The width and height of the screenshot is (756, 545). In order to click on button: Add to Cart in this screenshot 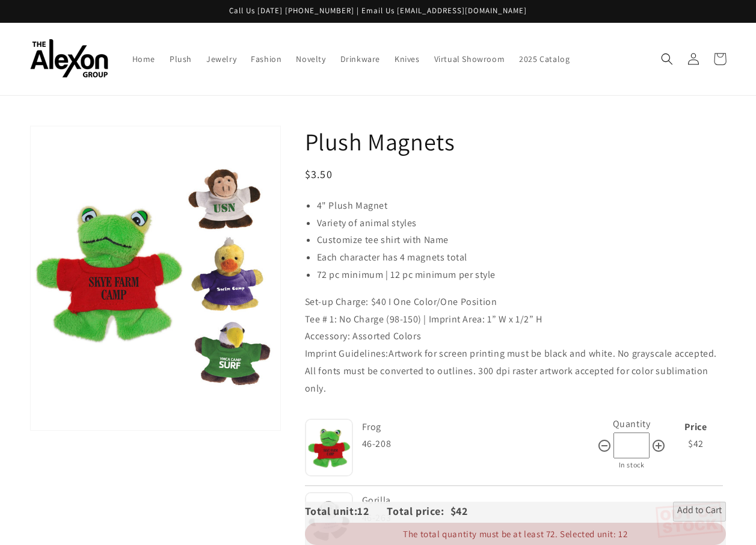, I will do `click(700, 511)`.